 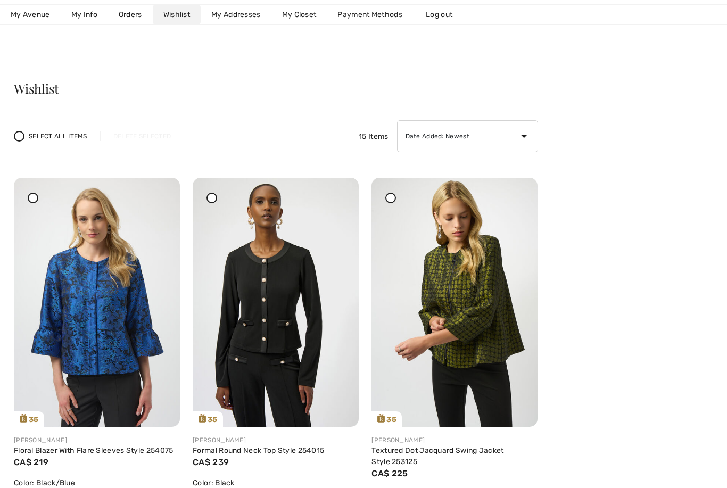 What do you see at coordinates (84, 14) in the screenshot?
I see `a: My Info` at bounding box center [84, 14].